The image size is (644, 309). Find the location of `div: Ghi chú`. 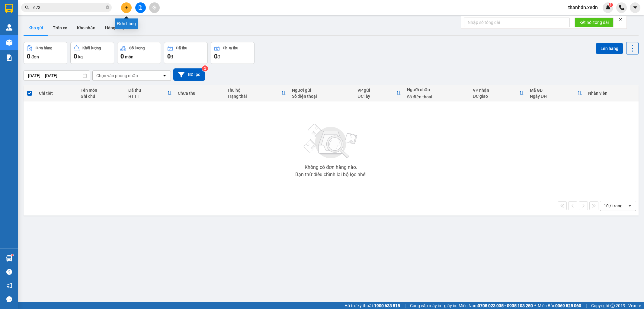

div: Ghi chú is located at coordinates (101, 96).